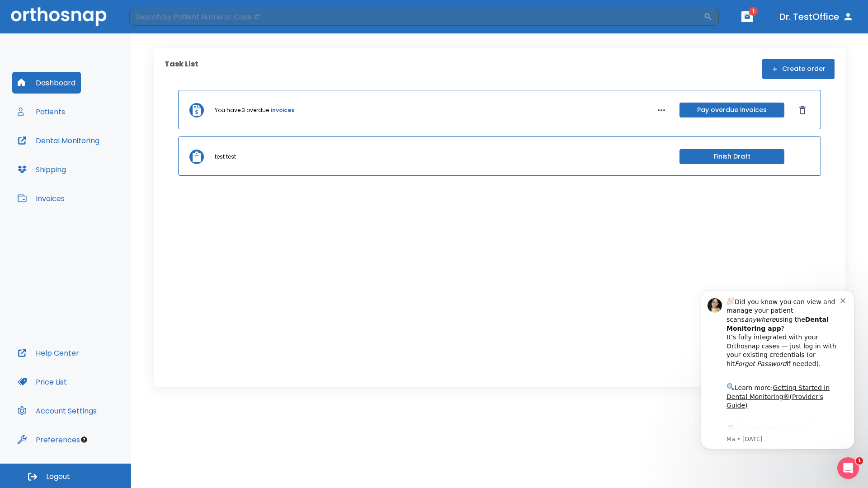 The width and height of the screenshot is (868, 488). Describe the element at coordinates (42, 382) in the screenshot. I see `a: Price List` at that location.